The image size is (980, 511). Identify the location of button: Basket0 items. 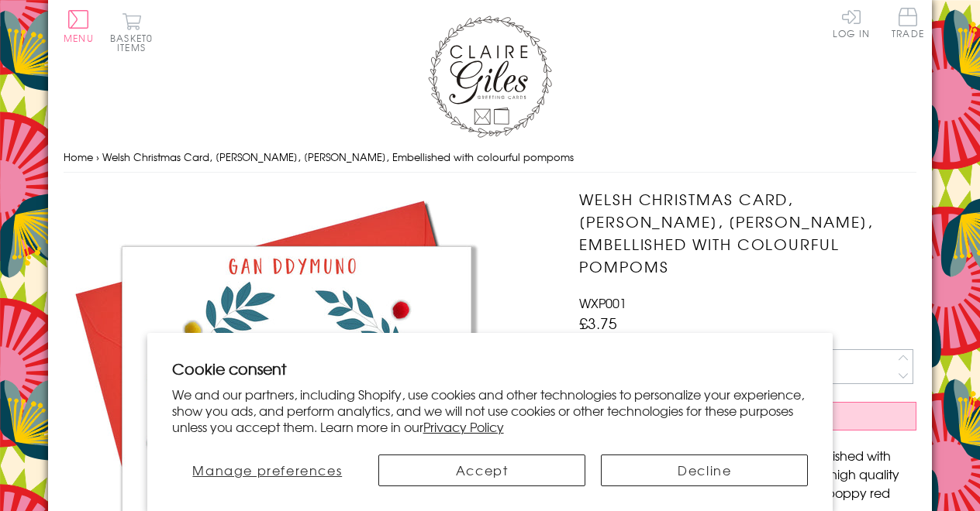
(131, 31).